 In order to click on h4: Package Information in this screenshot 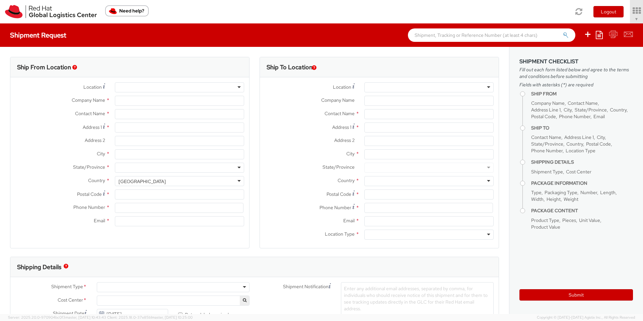, I will do `click(582, 183)`.